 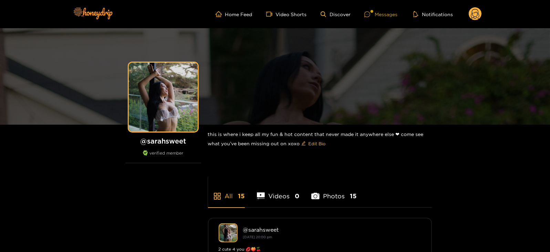 What do you see at coordinates (334, 192) in the screenshot?
I see `li: Photos` at bounding box center [334, 192].